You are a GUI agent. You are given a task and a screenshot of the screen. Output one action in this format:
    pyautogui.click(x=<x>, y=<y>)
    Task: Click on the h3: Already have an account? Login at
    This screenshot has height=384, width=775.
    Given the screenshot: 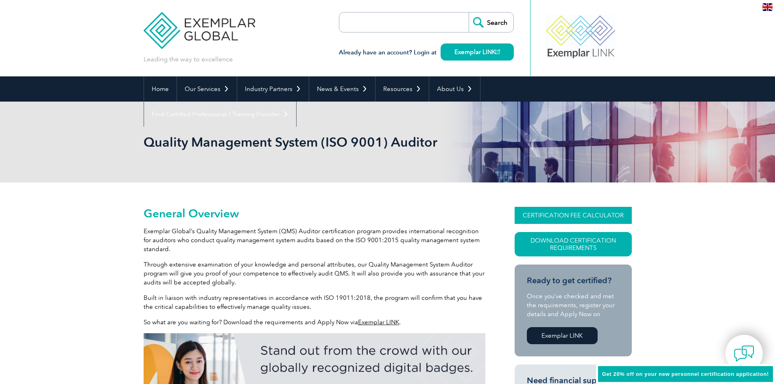 What is the action you would take?
    pyautogui.click(x=426, y=52)
    